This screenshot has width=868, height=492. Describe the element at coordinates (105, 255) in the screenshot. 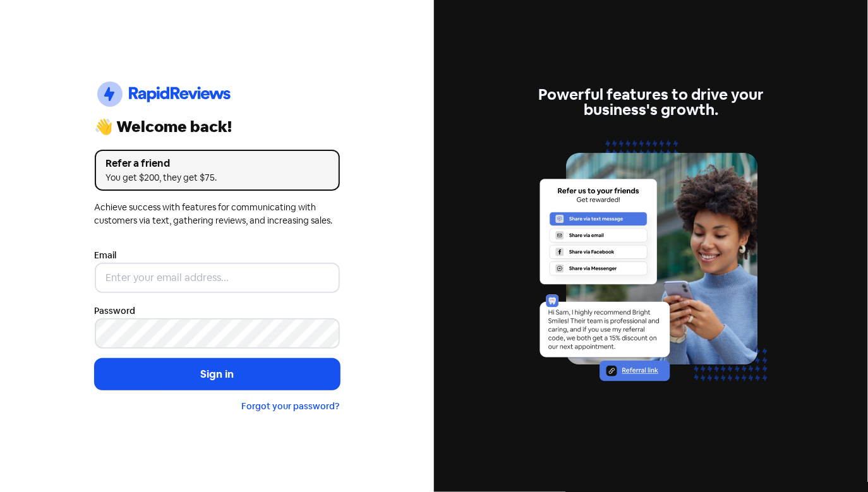

I see `label: Email` at that location.